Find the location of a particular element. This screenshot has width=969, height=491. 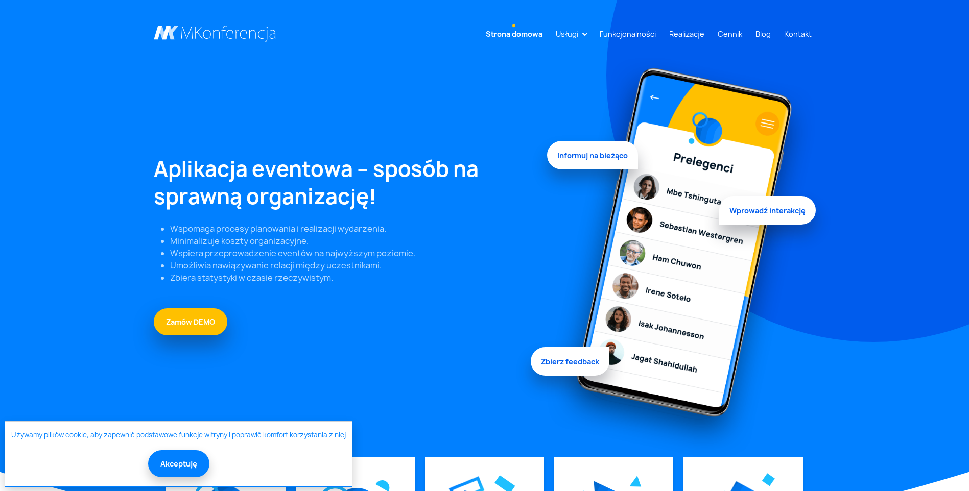

a: Blog is located at coordinates (763, 34).